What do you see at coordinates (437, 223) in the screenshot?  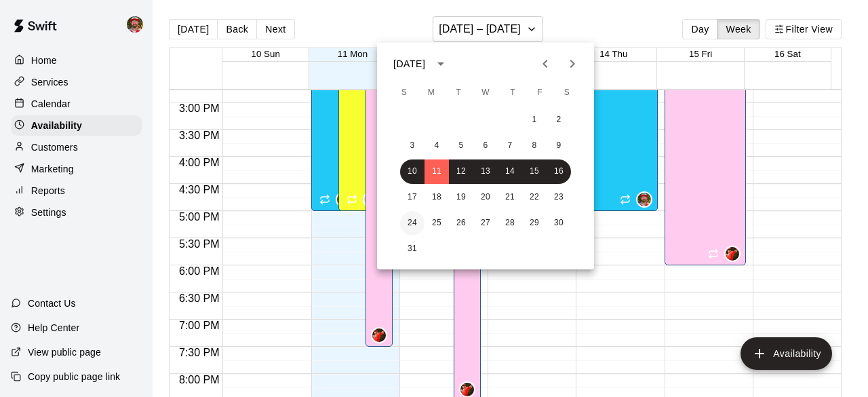 I see `button: 25` at bounding box center [437, 223].